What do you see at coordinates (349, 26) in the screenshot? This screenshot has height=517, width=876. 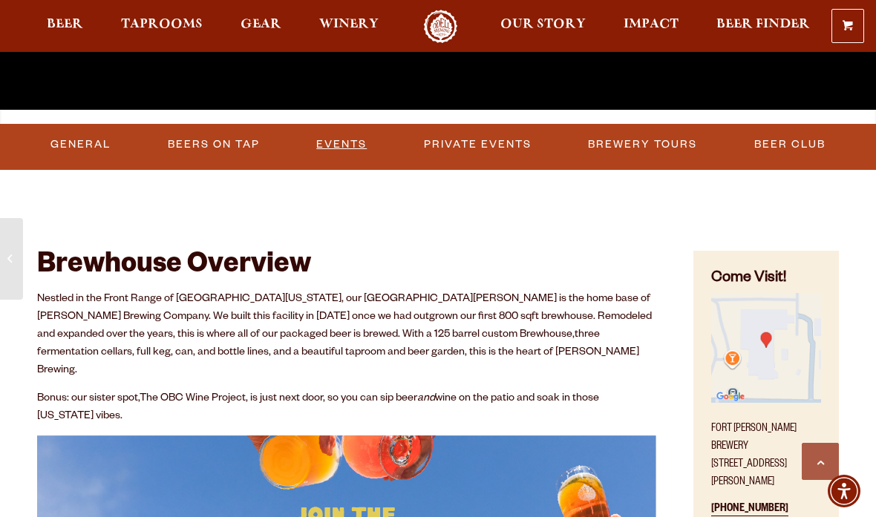 I see `a: Winery` at bounding box center [349, 26].